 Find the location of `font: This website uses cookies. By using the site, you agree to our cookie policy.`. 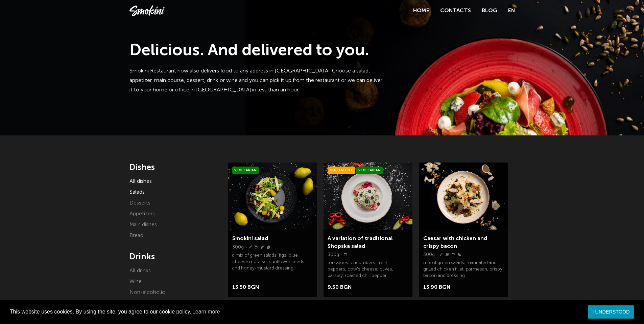

font: This website uses cookies. By using the site, you agree to our cookie policy. is located at coordinates (100, 311).